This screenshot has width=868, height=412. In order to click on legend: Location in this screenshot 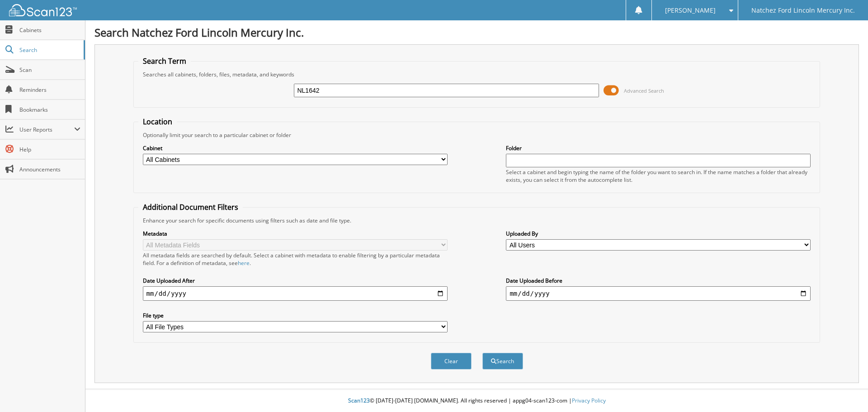, I will do `click(157, 122)`.